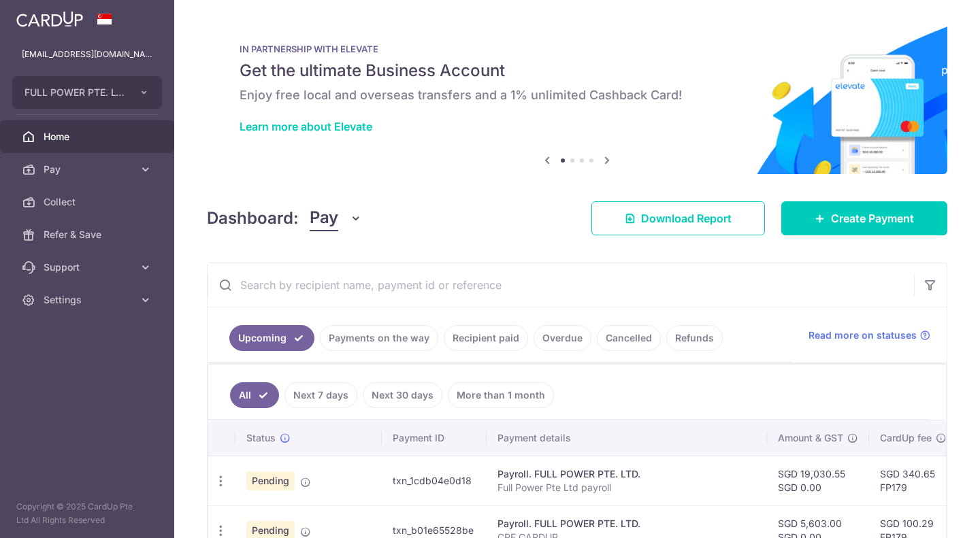 Image resolution: width=980 pixels, height=538 pixels. I want to click on span: Amount & GST, so click(811, 438).